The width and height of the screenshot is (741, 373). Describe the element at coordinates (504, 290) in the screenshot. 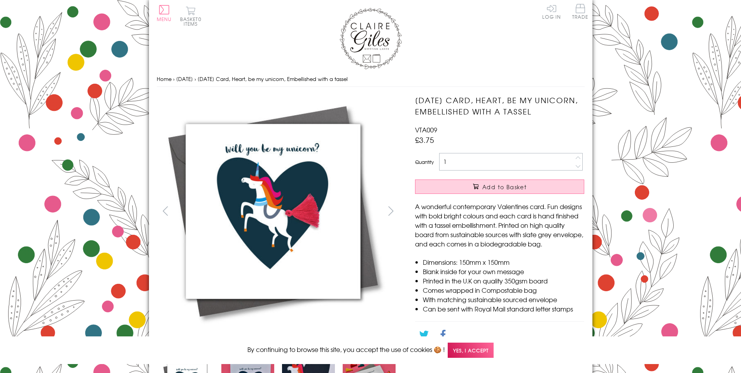

I see `li: Comes wrapped in Compostable bag` at that location.